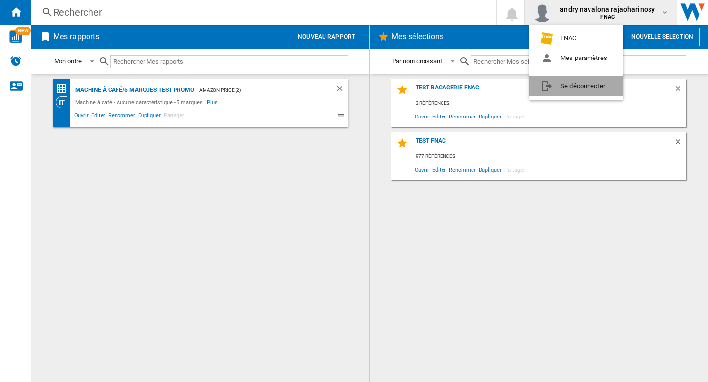 The width and height of the screenshot is (708, 382). What do you see at coordinates (576, 86) in the screenshot?
I see `button: Se déconnecter` at bounding box center [576, 86].